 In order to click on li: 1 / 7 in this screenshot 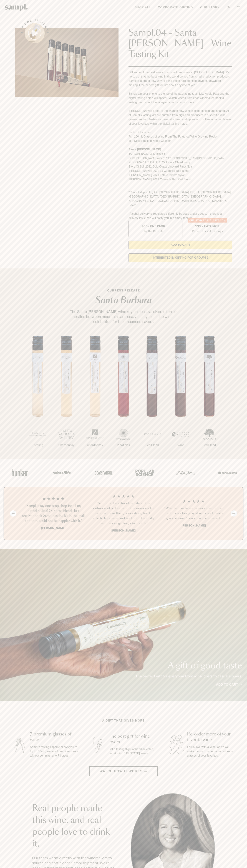, I will do `click(38, 397)`.